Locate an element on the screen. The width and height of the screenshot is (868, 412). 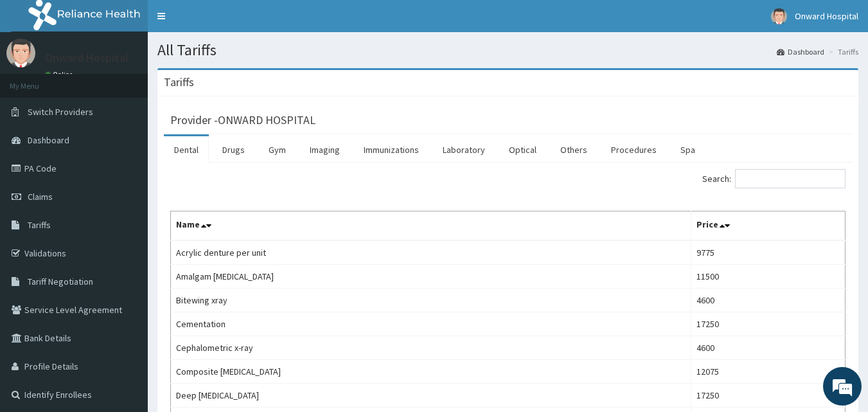
span: Claims is located at coordinates (40, 196).